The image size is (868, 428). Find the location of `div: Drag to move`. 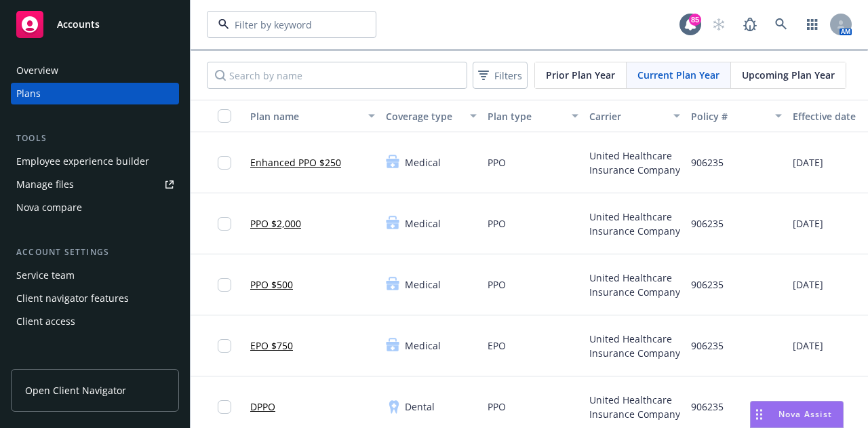

div: Drag to move is located at coordinates (759, 415).